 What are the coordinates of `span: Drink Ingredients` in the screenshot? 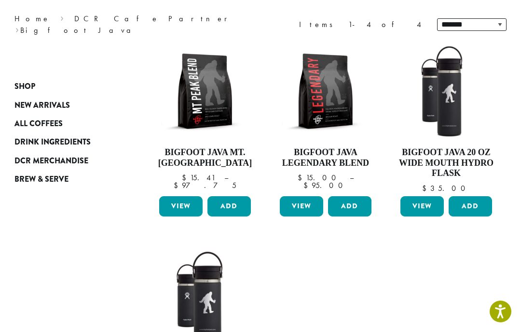 It's located at (53, 142).